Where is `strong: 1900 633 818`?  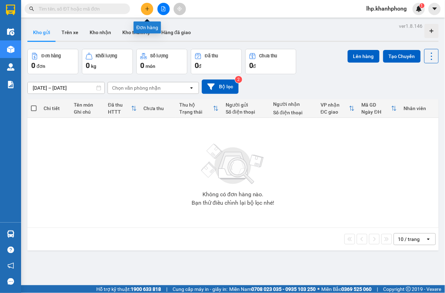
strong: 1900 633 818 is located at coordinates (146, 289).